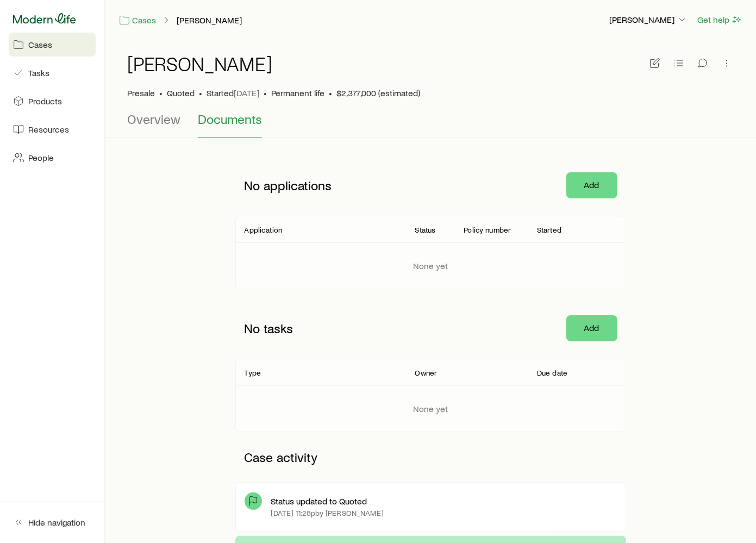  I want to click on span: Resources, so click(49, 130).